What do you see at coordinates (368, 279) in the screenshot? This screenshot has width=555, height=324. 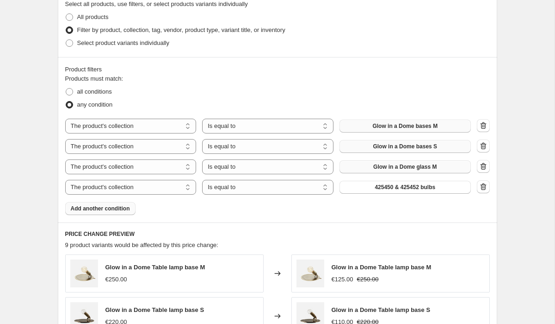 I see `strike: €250.00` at bounding box center [368, 279].